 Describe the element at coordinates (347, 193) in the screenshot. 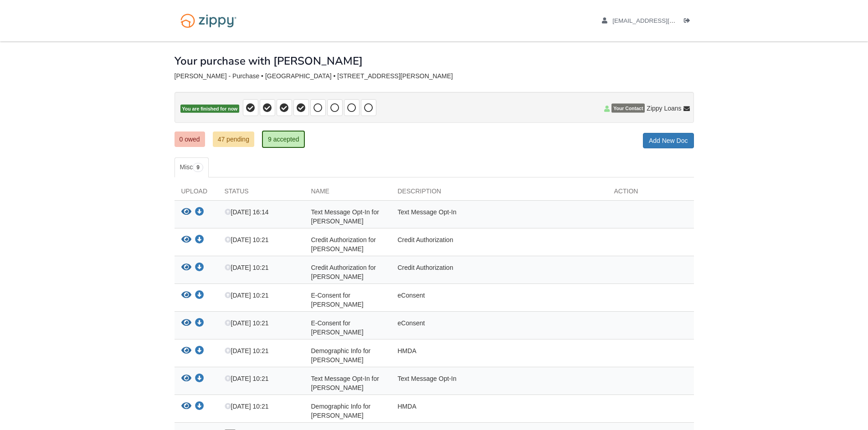

I see `div: Name` at that location.